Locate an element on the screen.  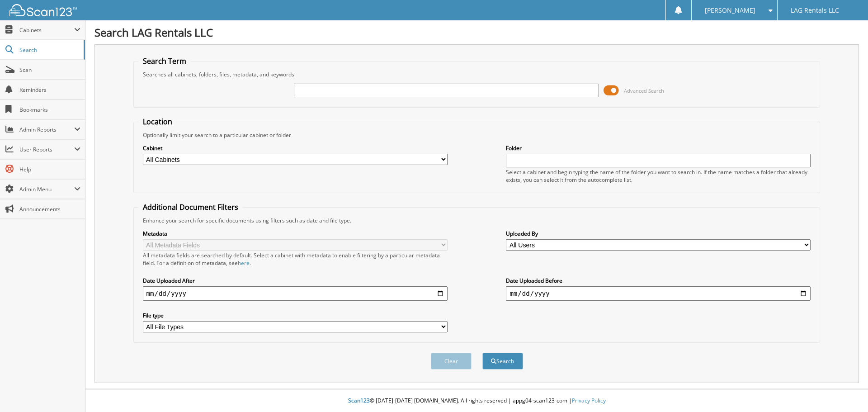
a: Privacy Policy is located at coordinates (589, 400).